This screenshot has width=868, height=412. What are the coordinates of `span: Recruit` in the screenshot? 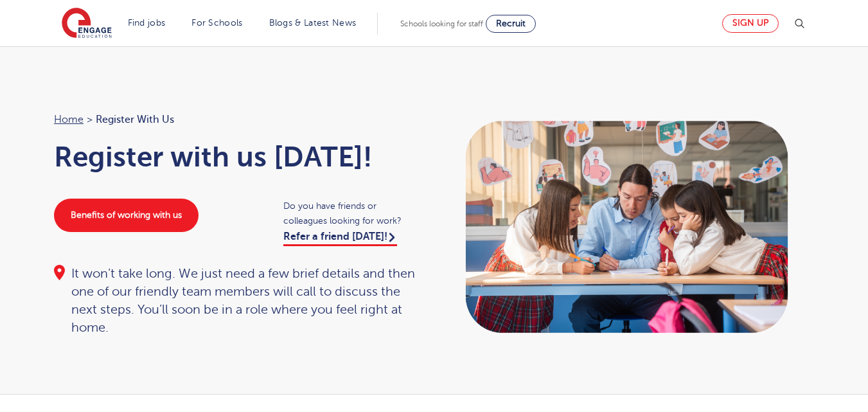 It's located at (511, 23).